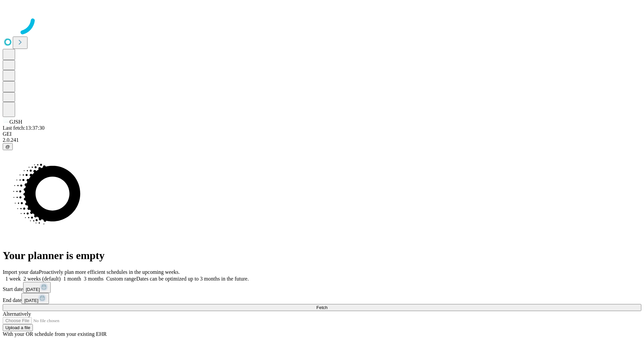 The image size is (644, 362). Describe the element at coordinates (321, 307) in the screenshot. I see `span: Fetch` at that location.